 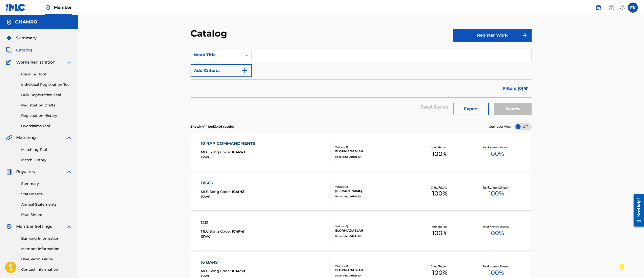 What do you see at coordinates (622, 7) in the screenshot?
I see `div: Notifications` at bounding box center [622, 7].